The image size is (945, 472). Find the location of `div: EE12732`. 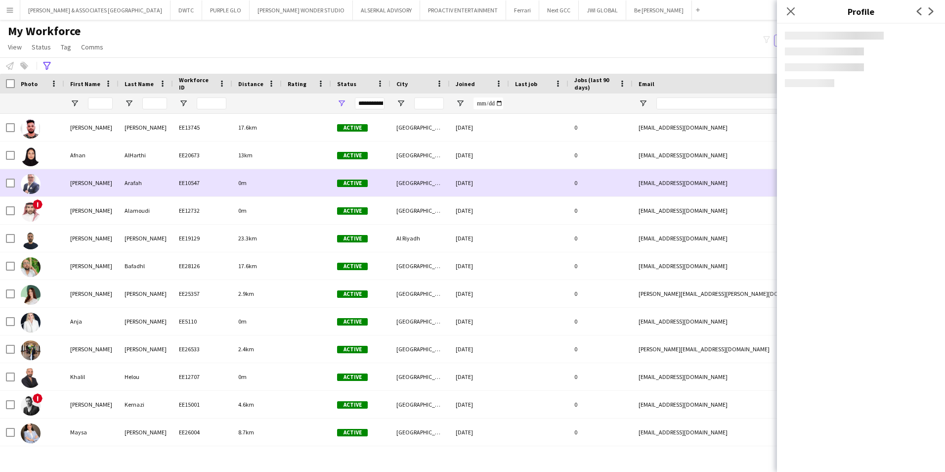

div: EE12732 is located at coordinates (203, 210).